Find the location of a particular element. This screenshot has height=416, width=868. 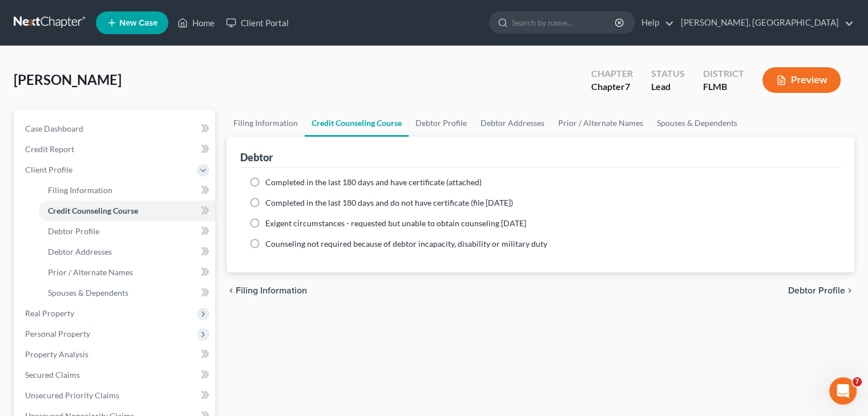

span: Spouses & Dependents is located at coordinates (88, 292).